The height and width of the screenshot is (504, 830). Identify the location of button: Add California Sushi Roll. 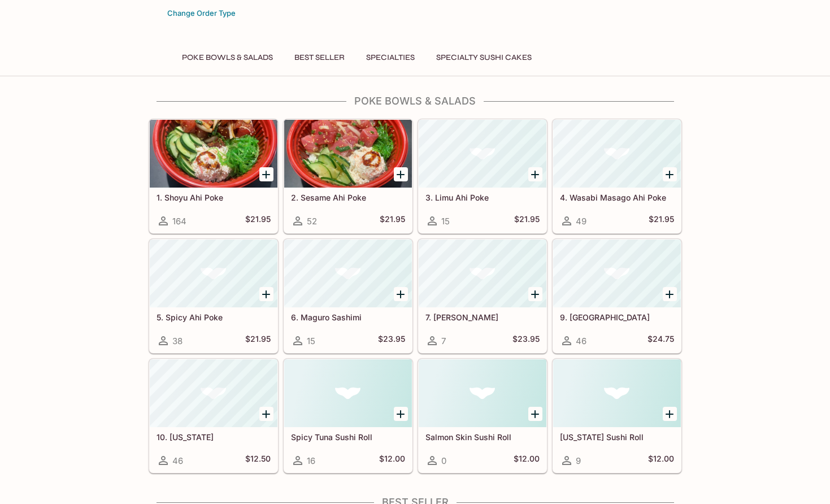
(670, 414).